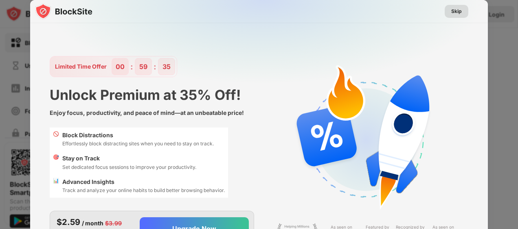 Image resolution: width=518 pixels, height=229 pixels. What do you see at coordinates (143, 190) in the screenshot?
I see `div: Track and analyze your online habits to build better browsing behavior.` at bounding box center [143, 190].